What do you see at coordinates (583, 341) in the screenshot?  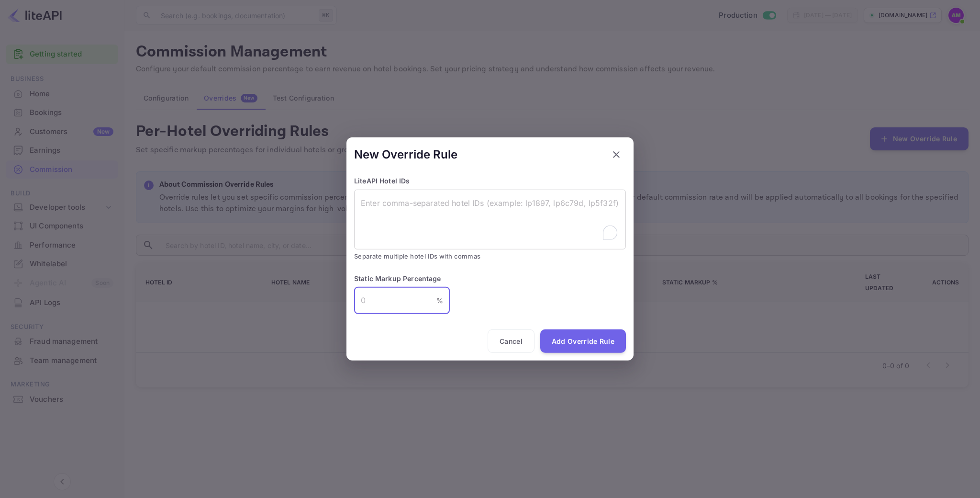 I see `button: Add Override Rule` at bounding box center [583, 341].